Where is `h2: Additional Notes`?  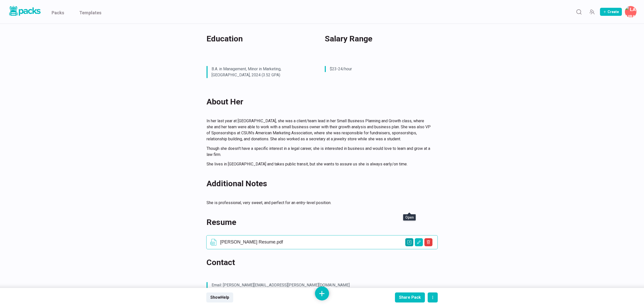 h2: Additional Notes is located at coordinates (319, 184).